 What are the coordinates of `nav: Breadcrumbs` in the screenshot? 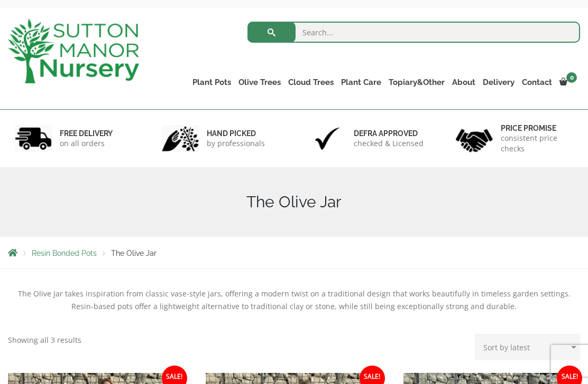 It's located at (294, 253).